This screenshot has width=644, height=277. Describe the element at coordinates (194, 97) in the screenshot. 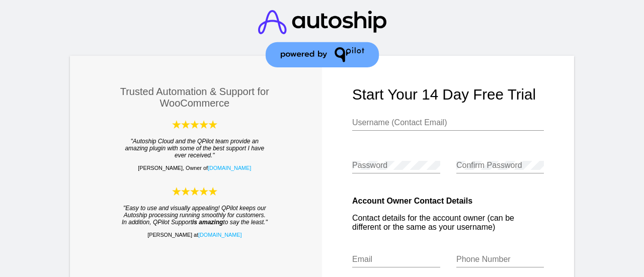

I see `h3: Trusted Automation & Support for WooCommerce` at that location.